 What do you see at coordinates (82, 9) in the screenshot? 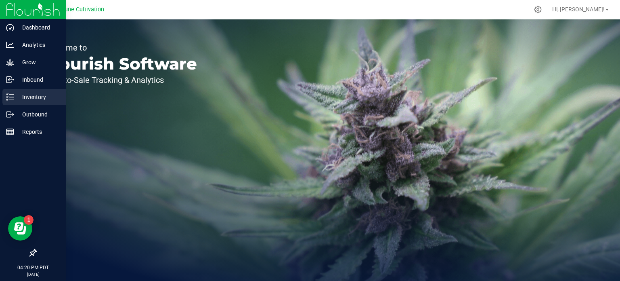
I see `span: Dune Cultivation` at bounding box center [82, 9].